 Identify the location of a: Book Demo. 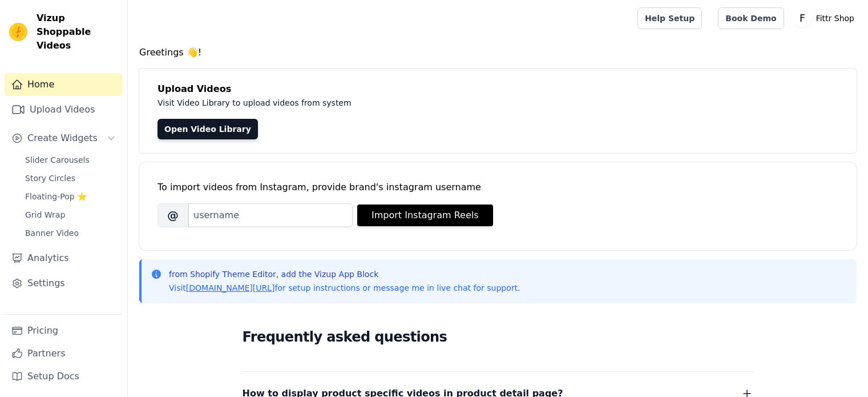
(750, 18).